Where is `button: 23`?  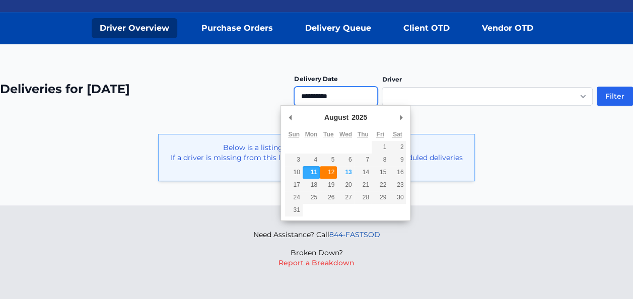 button: 23 is located at coordinates (398, 185).